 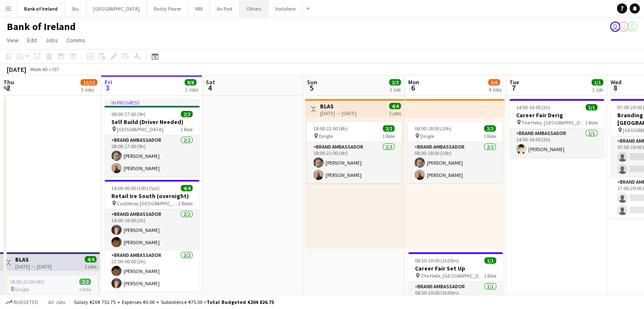 I want to click on span: 18:00-22:00 (4h), so click(x=27, y=281).